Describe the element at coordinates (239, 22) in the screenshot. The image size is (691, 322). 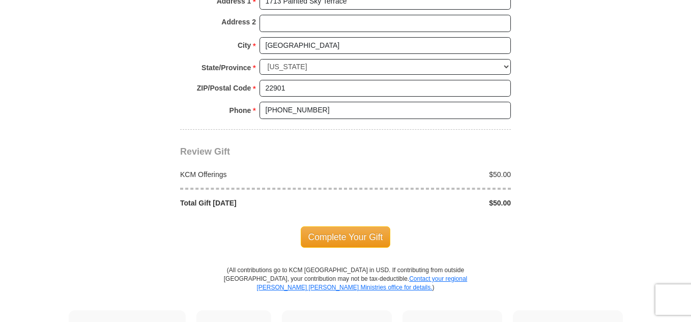
I see `strong: Address 2` at that location.